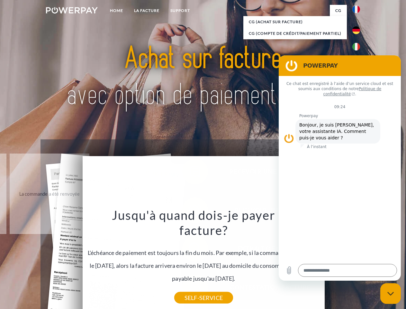 The image size is (406, 309). What do you see at coordinates (72, 10) in the screenshot?
I see `img: logo-powerpay-white.svg` at bounding box center [72, 10].